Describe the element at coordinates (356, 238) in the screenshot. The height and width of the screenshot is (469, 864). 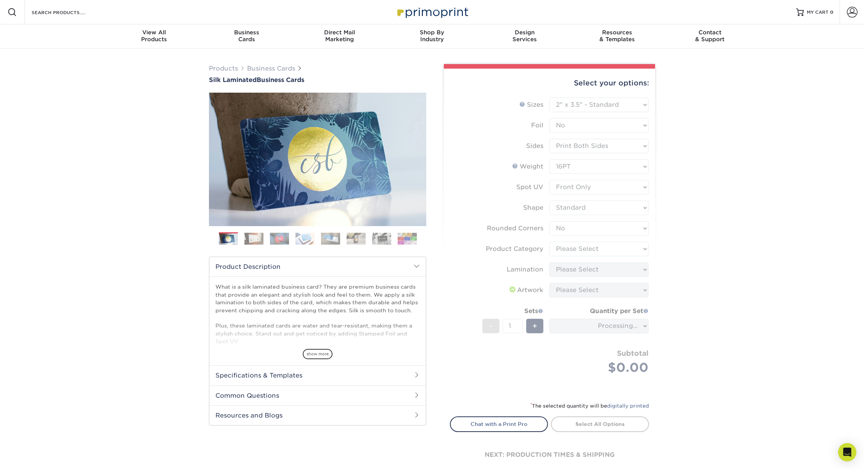
I see `img: Business Cards 06` at that location.